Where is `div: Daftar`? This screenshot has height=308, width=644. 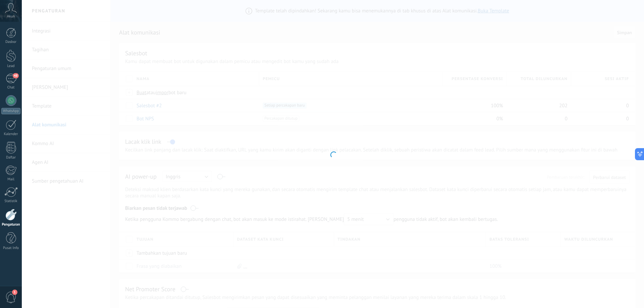
div: Daftar is located at coordinates (11, 158).